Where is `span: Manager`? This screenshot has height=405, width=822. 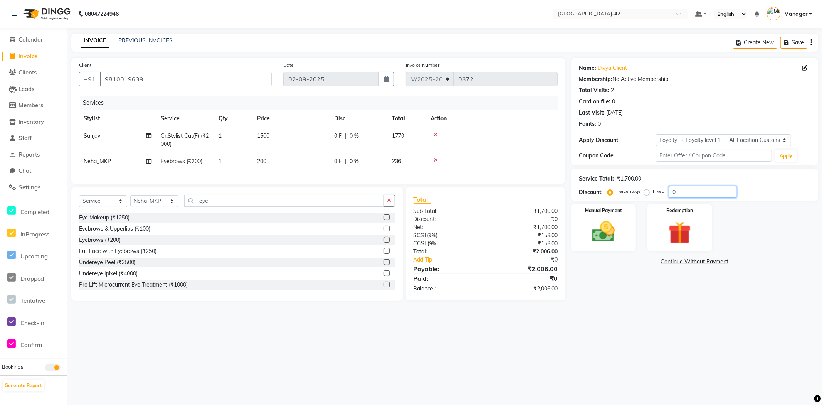 span: Manager is located at coordinates (796, 14).